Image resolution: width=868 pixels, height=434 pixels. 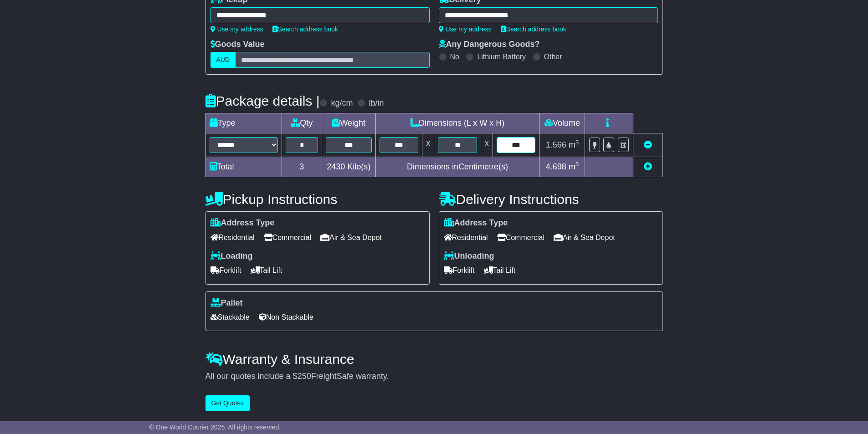 What do you see at coordinates (469, 256) in the screenshot?
I see `label: Unloading` at bounding box center [469, 256].